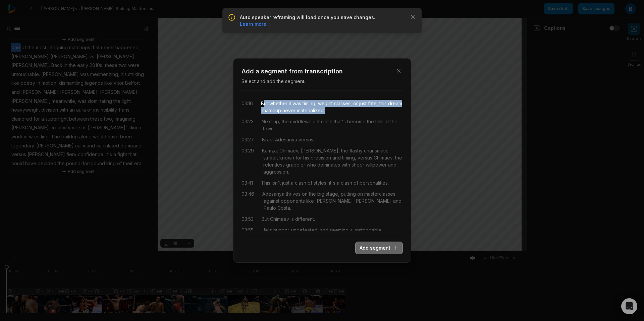  Describe the element at coordinates (629, 306) in the screenshot. I see `div: Open Intercom Messenger` at that location.